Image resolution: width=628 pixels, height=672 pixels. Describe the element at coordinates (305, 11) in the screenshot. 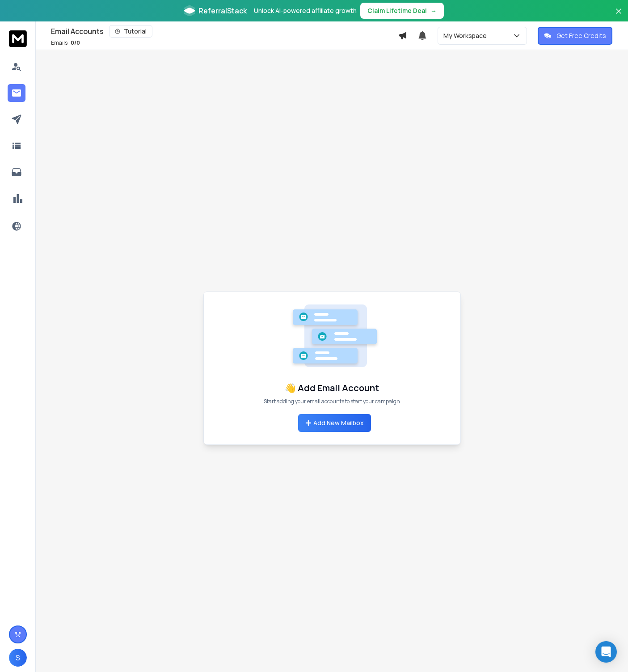

I see `p: Unlock AI-powered affiliate growth` at that location.